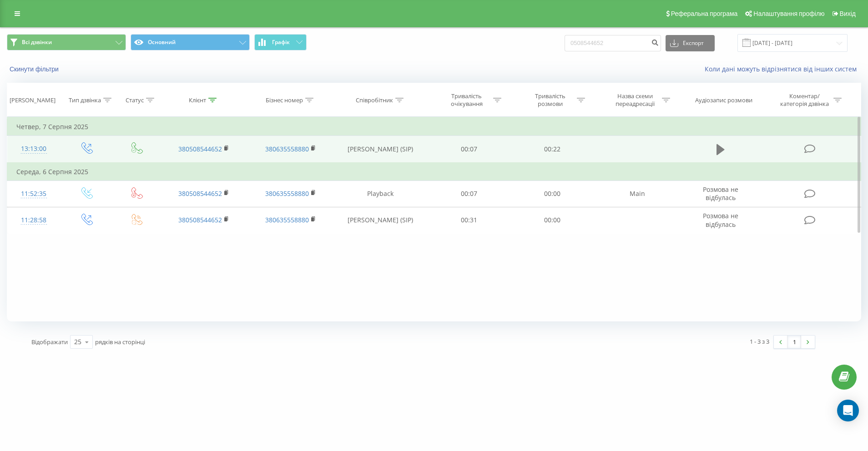 The width and height of the screenshot is (868, 451). What do you see at coordinates (49, 342) in the screenshot?
I see `span: Відображати` at bounding box center [49, 342].